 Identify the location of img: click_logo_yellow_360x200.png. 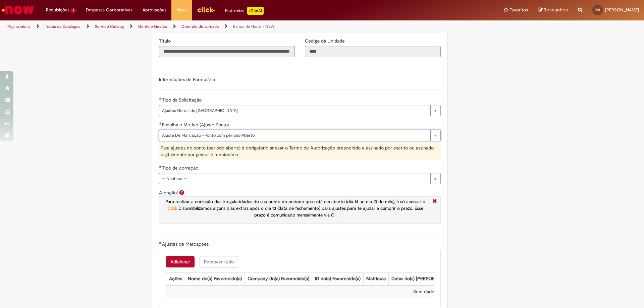
(206, 9).